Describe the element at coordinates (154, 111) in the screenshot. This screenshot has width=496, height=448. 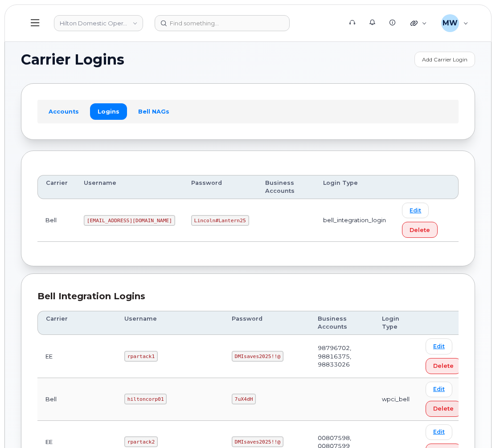
I see `a: Bell NAGs` at that location.